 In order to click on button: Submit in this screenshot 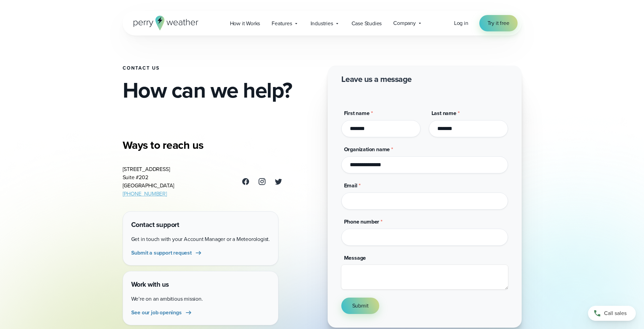, I will do `click(360, 306)`.